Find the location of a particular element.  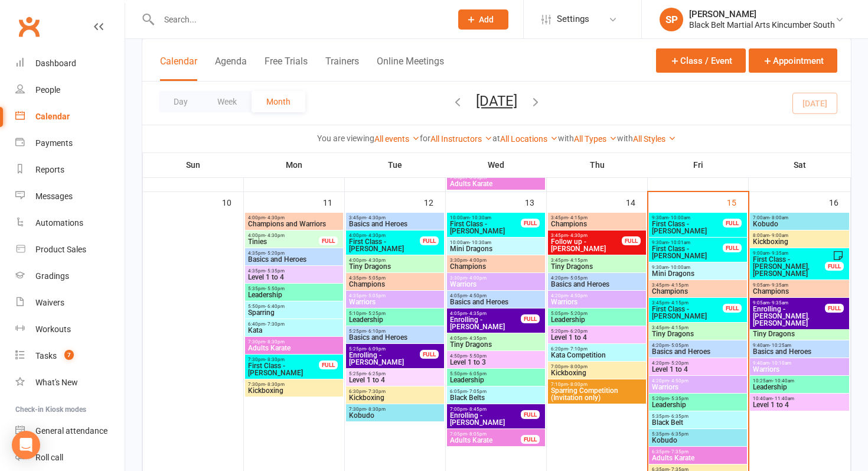

span: Kata is located at coordinates (294, 330).